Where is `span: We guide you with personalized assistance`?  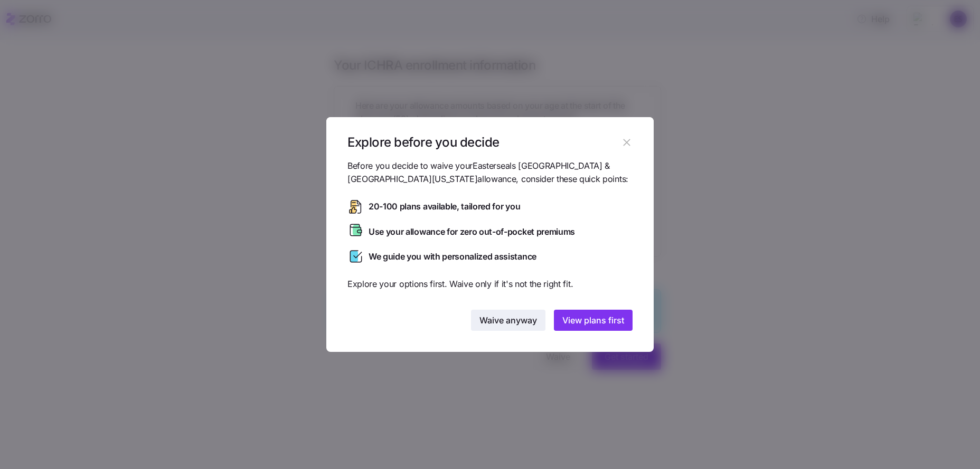
span: We guide you with personalized assistance is located at coordinates (453, 257).